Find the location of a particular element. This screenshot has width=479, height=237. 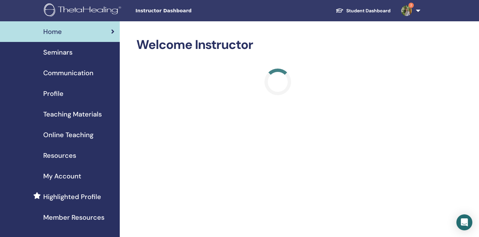

img: default.jpg is located at coordinates (407, 11).